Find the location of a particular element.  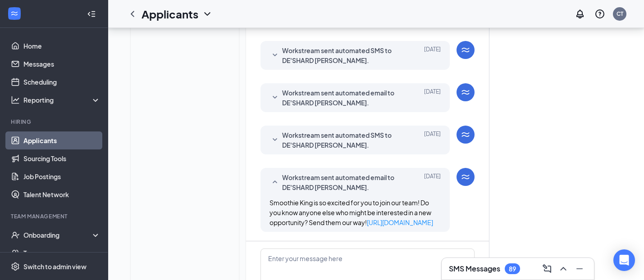

a: Scheduling is located at coordinates (62, 82).